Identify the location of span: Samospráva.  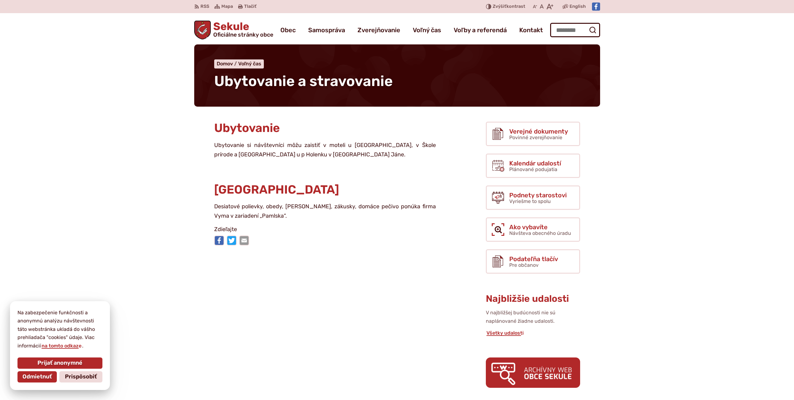
(327, 30).